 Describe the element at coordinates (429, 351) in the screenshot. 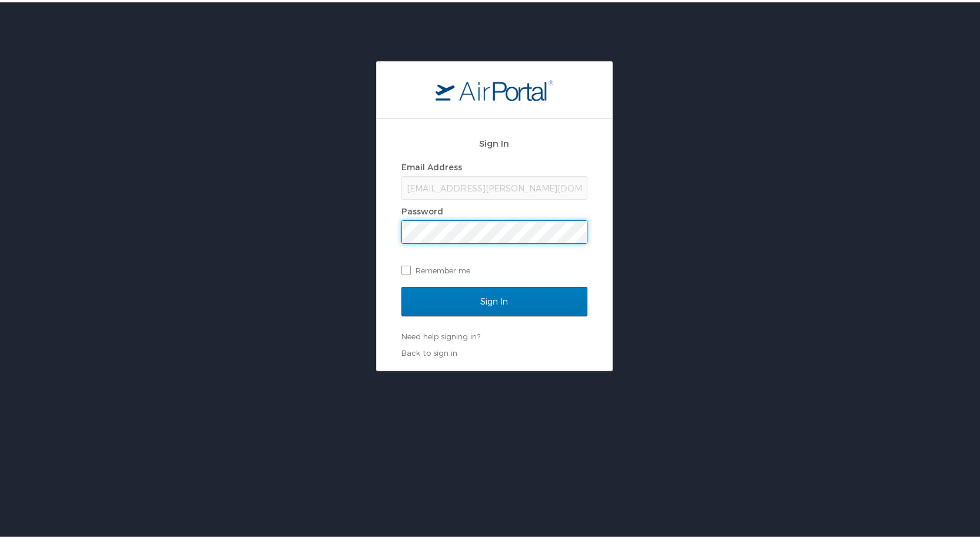

I see `a: Back to sign in` at that location.